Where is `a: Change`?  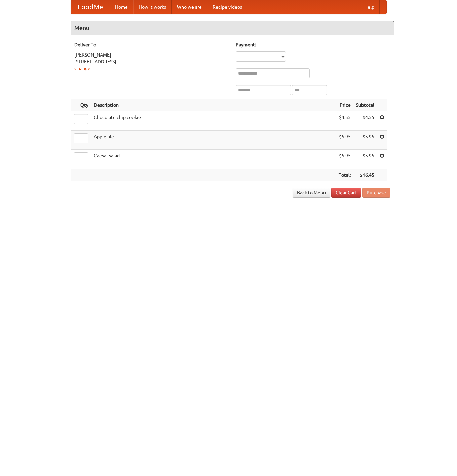 a: Change is located at coordinates (82, 68).